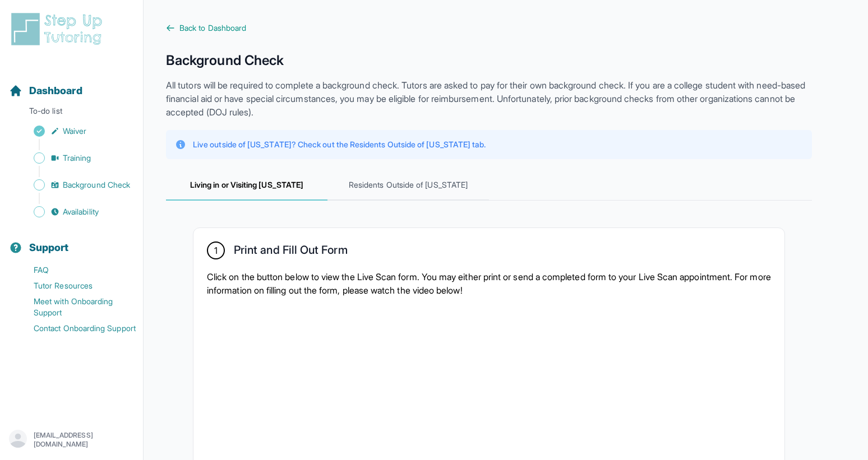 The height and width of the screenshot is (460, 868). What do you see at coordinates (76, 131) in the screenshot?
I see `a: Waiver` at bounding box center [76, 131].